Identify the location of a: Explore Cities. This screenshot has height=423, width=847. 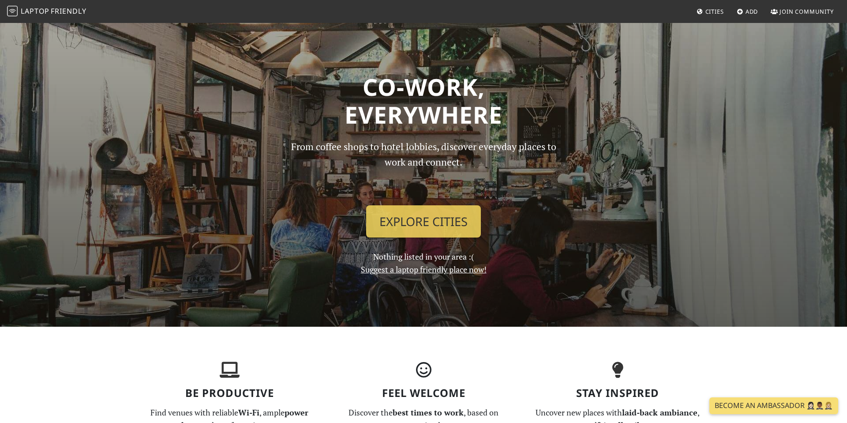
(424, 222).